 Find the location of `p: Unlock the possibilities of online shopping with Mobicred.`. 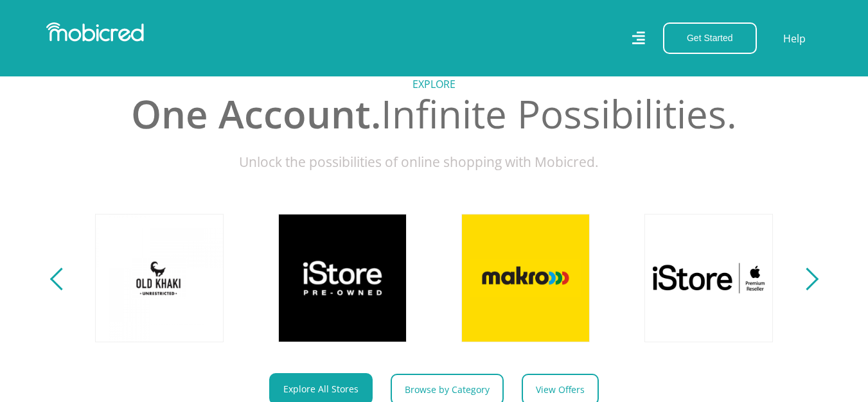

p: Unlock the possibilities of online shopping with Mobicred. is located at coordinates (434, 163).